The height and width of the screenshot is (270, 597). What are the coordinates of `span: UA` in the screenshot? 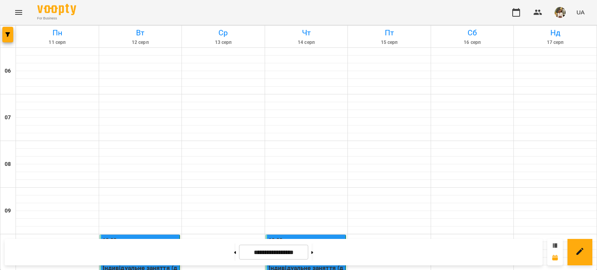 It's located at (580, 12).